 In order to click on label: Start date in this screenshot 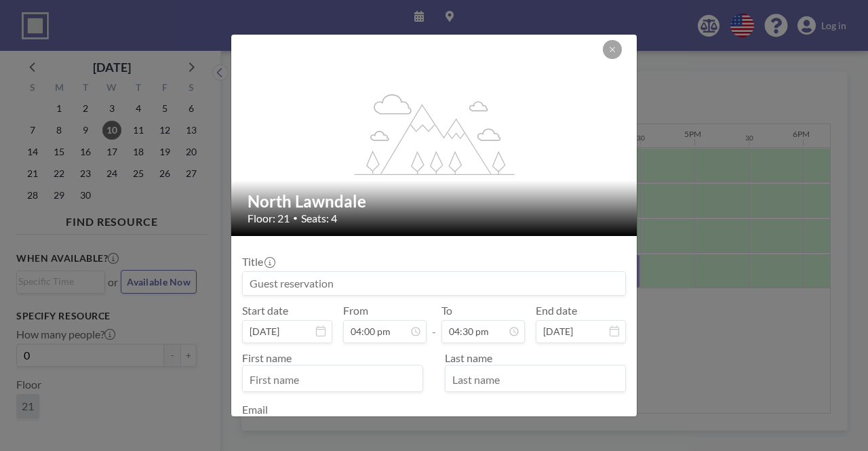, I will do `click(265, 310)`.